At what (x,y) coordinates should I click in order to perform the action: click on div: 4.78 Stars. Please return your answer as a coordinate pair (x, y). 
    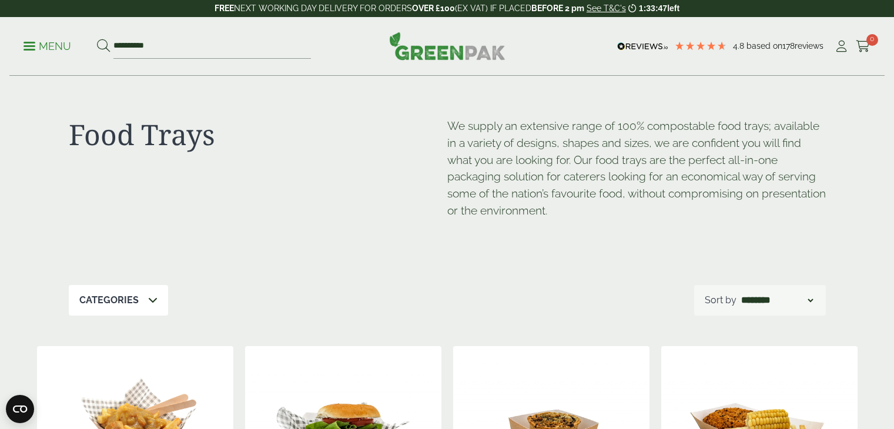
    Looking at the image, I should click on (701, 46).